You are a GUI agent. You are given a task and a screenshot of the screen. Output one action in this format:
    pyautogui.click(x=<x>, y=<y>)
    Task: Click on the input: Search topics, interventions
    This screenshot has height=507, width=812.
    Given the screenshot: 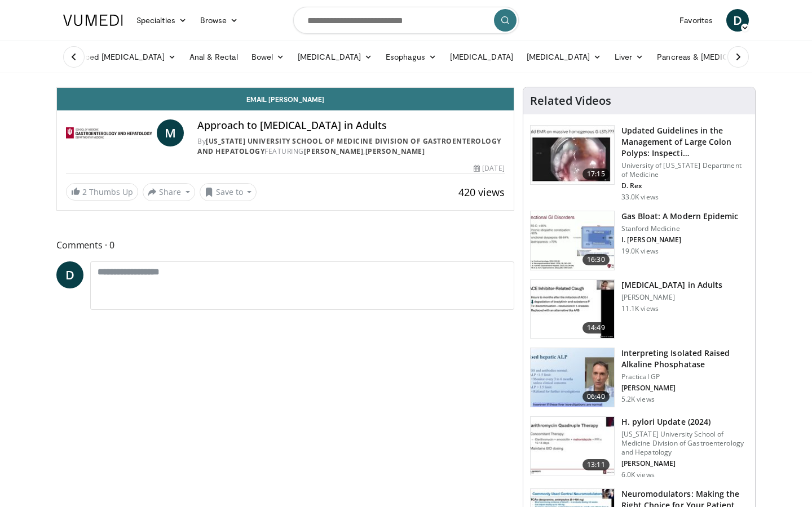 What is the action you would take?
    pyautogui.click(x=406, y=20)
    